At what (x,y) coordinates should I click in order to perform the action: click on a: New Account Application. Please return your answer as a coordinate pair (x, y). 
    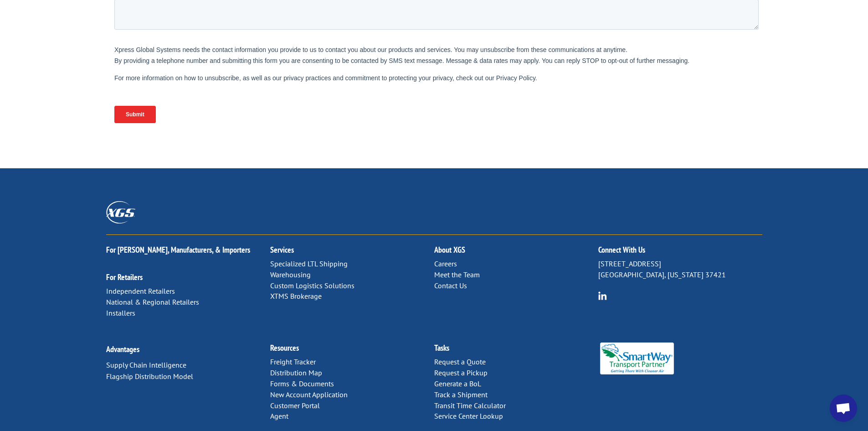
    Looking at the image, I should click on (309, 395).